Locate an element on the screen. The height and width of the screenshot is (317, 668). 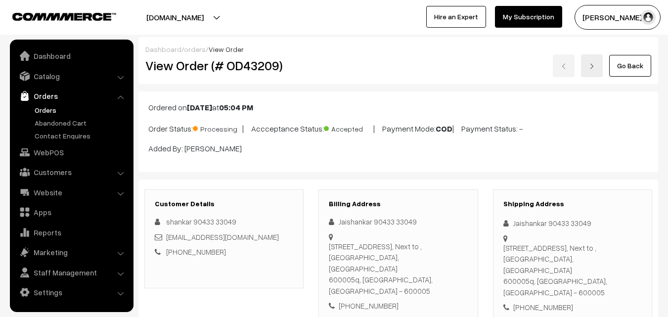
a: Go Back is located at coordinates (630, 66).